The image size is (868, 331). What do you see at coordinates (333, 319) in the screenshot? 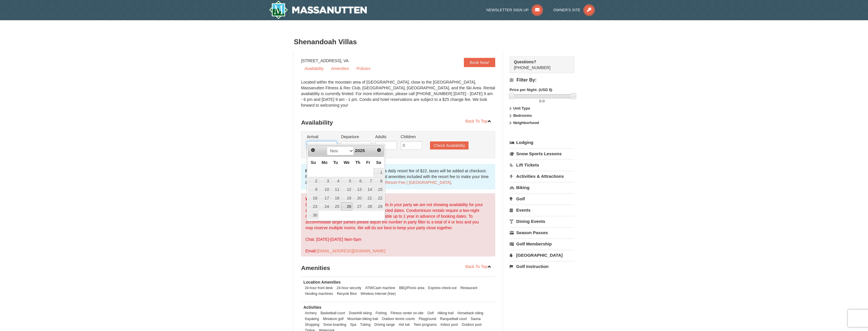
I see `li: Miniature golf` at bounding box center [333, 319].